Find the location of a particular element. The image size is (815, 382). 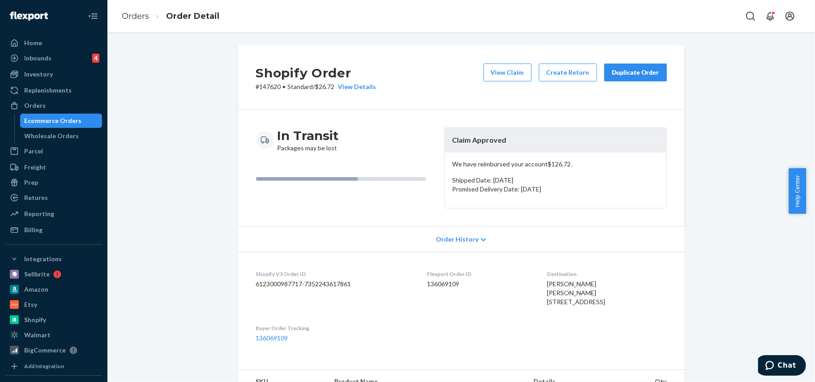

span: Standard is located at coordinates (300, 86).